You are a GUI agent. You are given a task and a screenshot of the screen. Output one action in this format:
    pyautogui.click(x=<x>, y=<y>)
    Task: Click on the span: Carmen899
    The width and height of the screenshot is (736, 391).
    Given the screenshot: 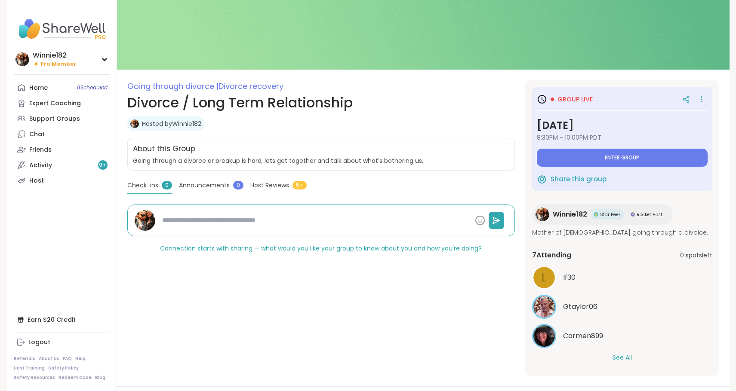 What is the action you would take?
    pyautogui.click(x=583, y=336)
    